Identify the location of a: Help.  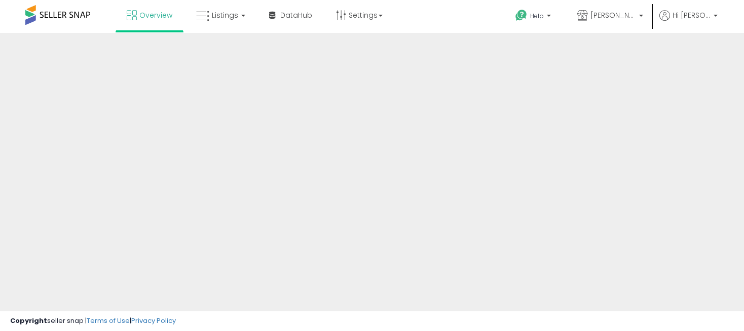
(534, 17).